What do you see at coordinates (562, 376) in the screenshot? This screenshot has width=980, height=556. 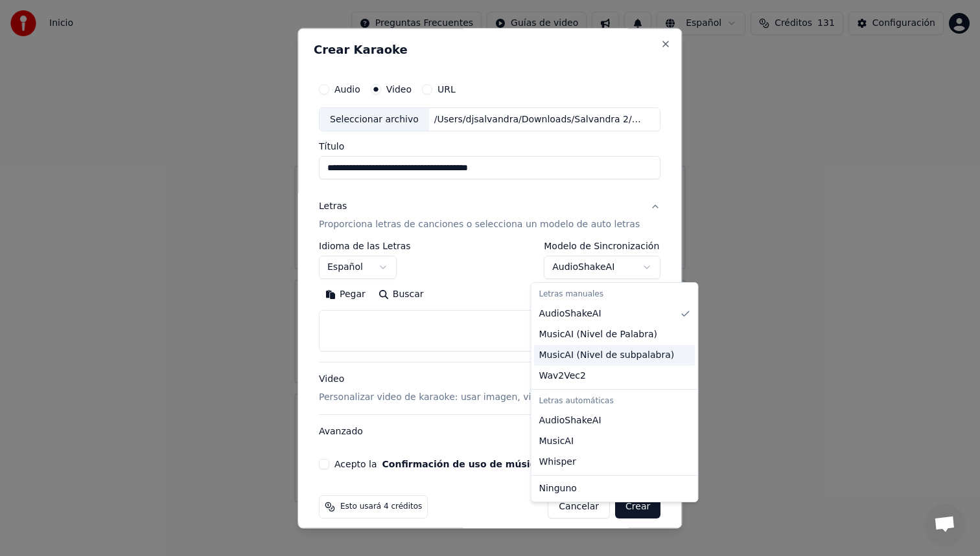 I see `span: Wav2Vec2` at bounding box center [562, 376].